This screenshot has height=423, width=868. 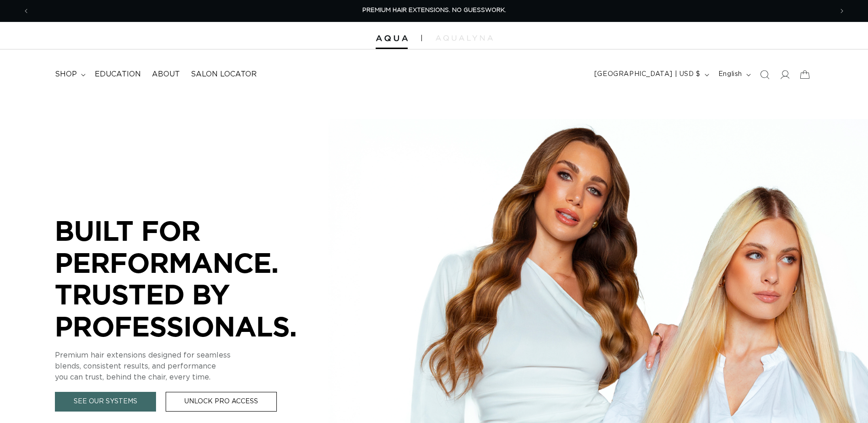 I want to click on a: Education, so click(x=118, y=74).